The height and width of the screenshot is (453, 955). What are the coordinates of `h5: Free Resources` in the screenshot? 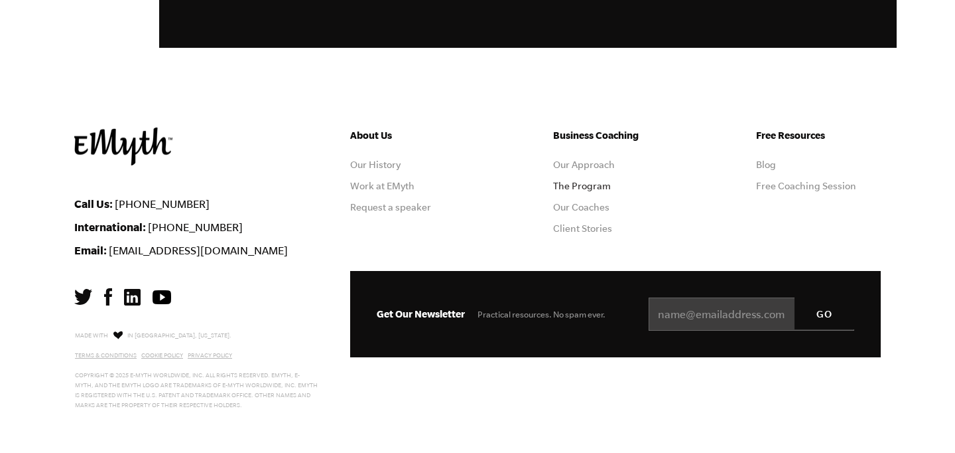 It's located at (819, 135).